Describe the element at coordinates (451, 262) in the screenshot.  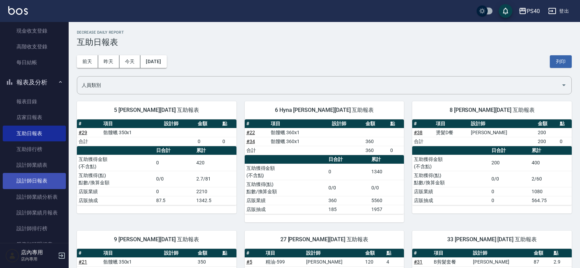
I see `td: B剪髮套餐` at that location.